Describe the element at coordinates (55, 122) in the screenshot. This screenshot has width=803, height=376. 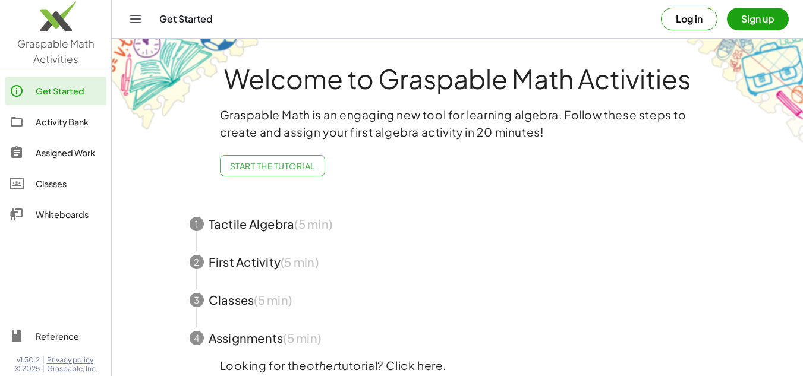
I see `a: Activity Bank` at that location.